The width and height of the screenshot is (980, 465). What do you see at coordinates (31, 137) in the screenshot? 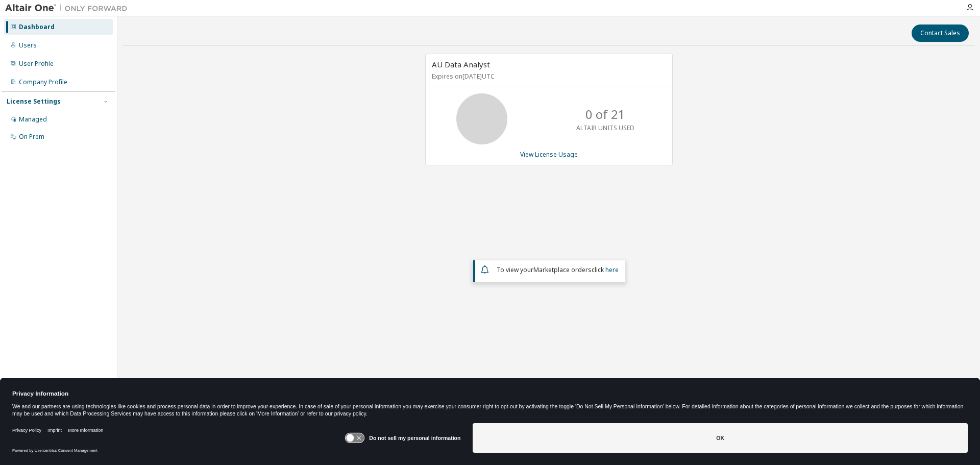
I see `div: On Prem` at bounding box center [31, 137].